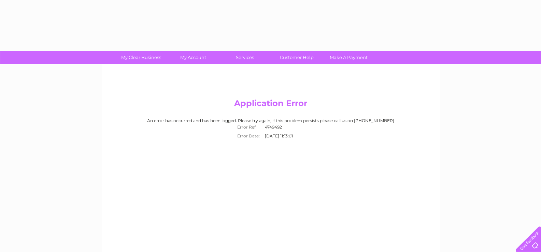 The height and width of the screenshot is (252, 541). What do you see at coordinates (248, 127) in the screenshot?
I see `th: Error Ref:` at bounding box center [248, 127].